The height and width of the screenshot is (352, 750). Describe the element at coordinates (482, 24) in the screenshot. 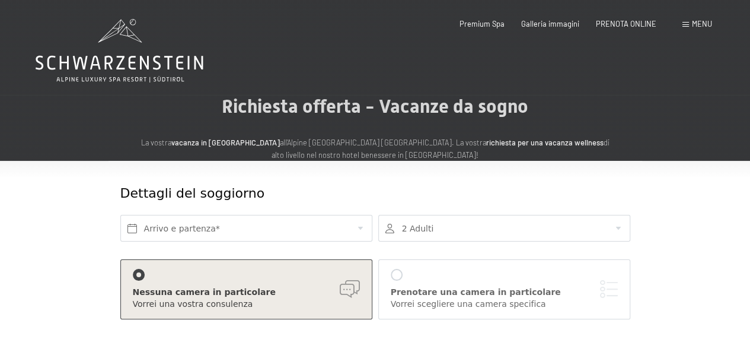

I see `a: Premium Spa` at that location.